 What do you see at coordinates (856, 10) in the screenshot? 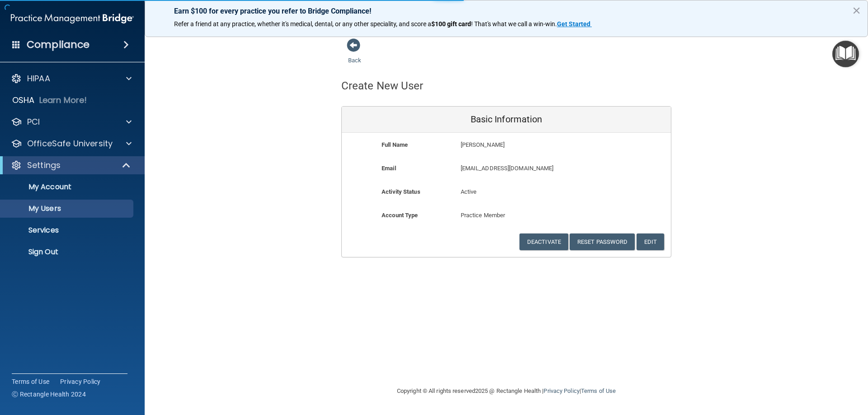
I see `button: Close` at bounding box center [856, 10].